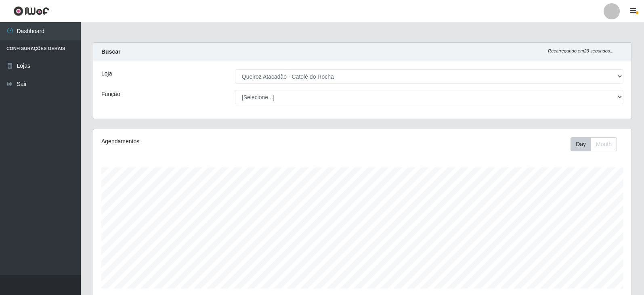  What do you see at coordinates (111, 94) in the screenshot?
I see `label: Função` at bounding box center [111, 94].